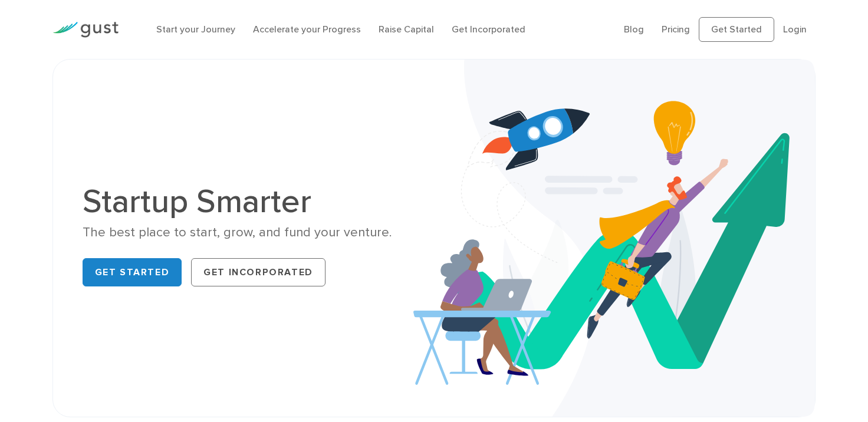 This screenshot has height=422, width=868. Describe the element at coordinates (254, 232) in the screenshot. I see `div: The best place to start, grow, and fund your venture.` at that location.